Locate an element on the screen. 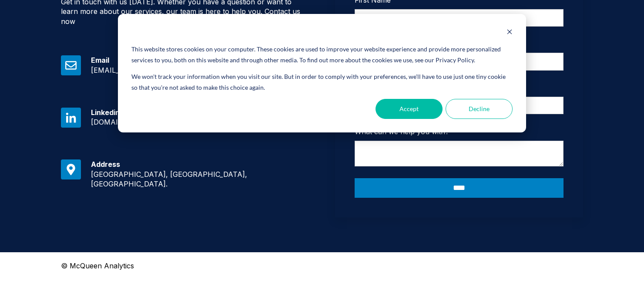 Image resolution: width=644 pixels, height=308 pixels. div: This website stores cookies on your computer. These cookies are used to improve your website expe... is located at coordinates (322, 55).